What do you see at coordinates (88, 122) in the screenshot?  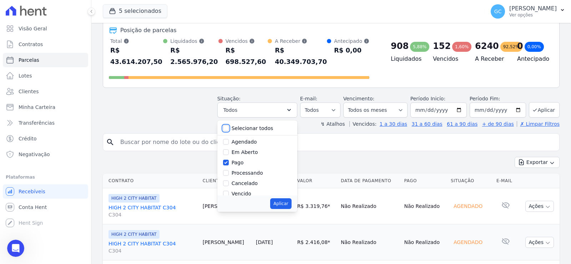 I see `div: Tudo certo, e você? Seria o High 2` at bounding box center [88, 122].